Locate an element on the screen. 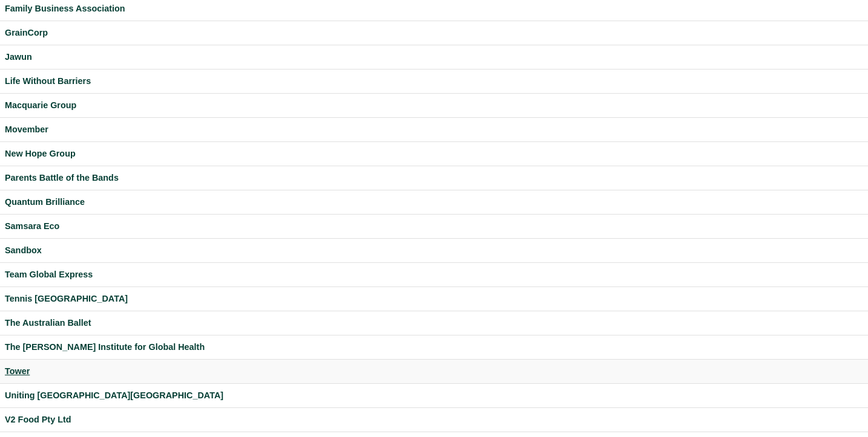  a: Life Without Barriers is located at coordinates (434, 81).